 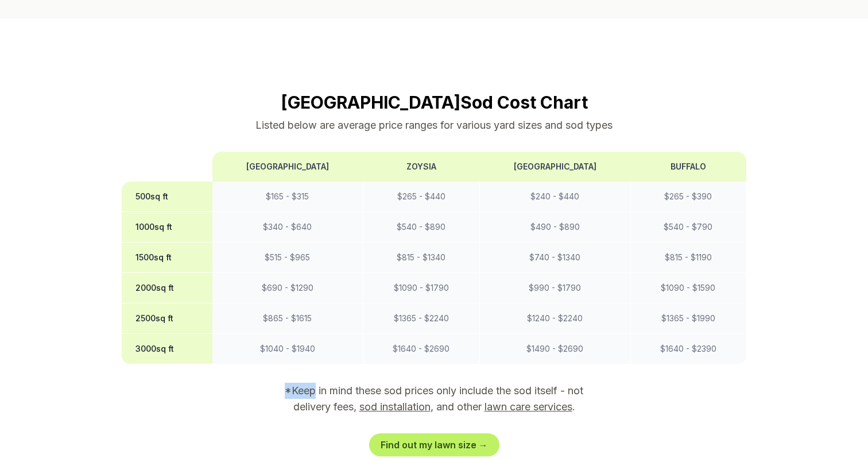 What do you see at coordinates (395, 406) in the screenshot?
I see `a: sod installation` at bounding box center [395, 406].